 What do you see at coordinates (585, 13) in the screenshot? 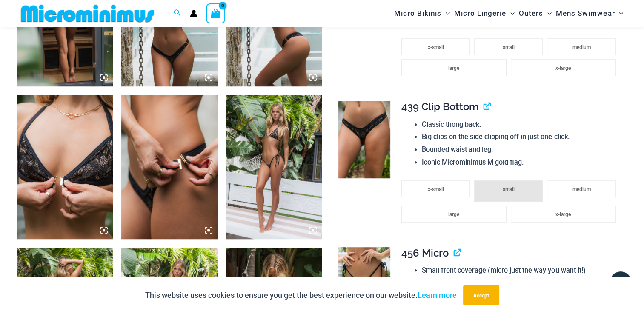
I see `span: Mens Swimwear` at bounding box center [585, 13].